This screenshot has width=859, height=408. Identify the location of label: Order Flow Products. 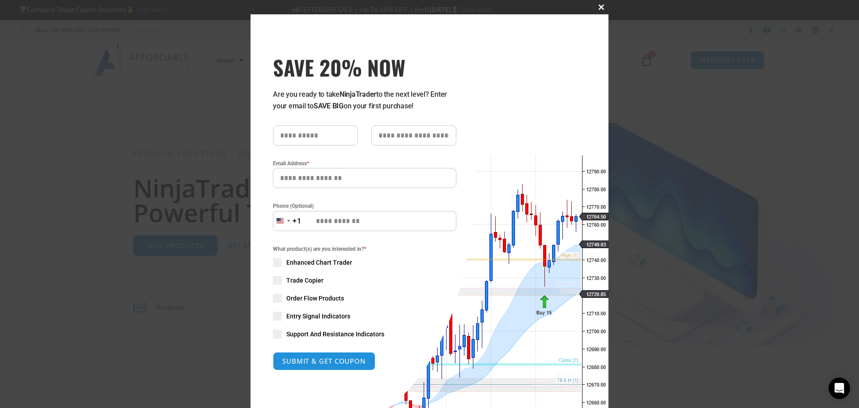
(365, 298).